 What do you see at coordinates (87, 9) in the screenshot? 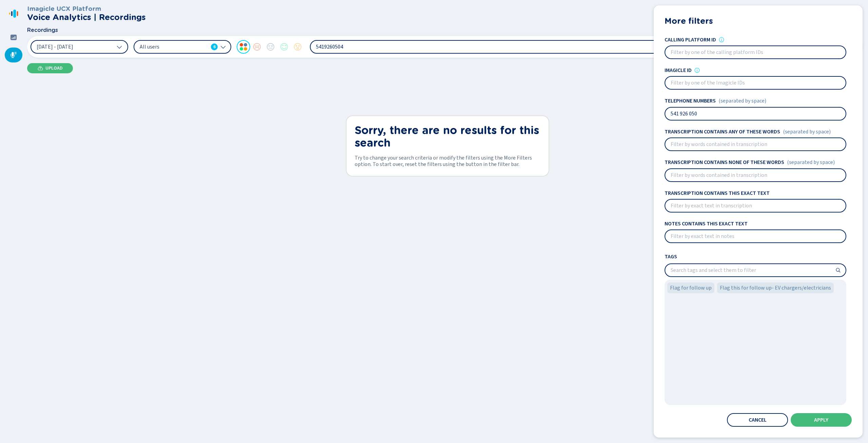
I see `h3: Imagicle UCX Platform` at bounding box center [87, 9].